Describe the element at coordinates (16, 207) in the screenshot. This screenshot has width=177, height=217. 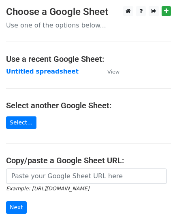
I see `input: Next` at that location.